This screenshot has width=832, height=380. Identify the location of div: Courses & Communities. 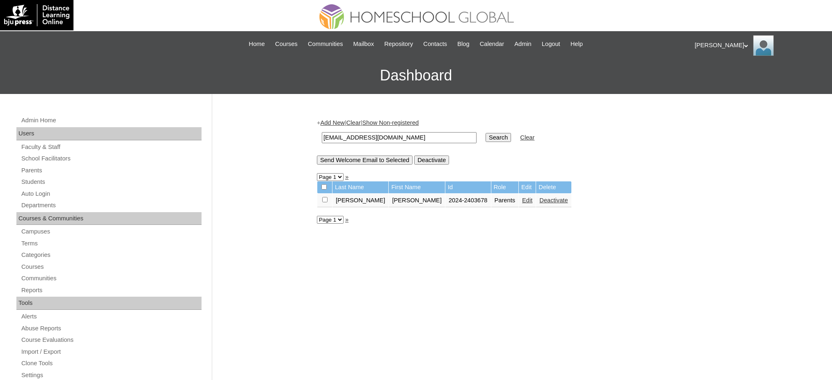
(109, 219).